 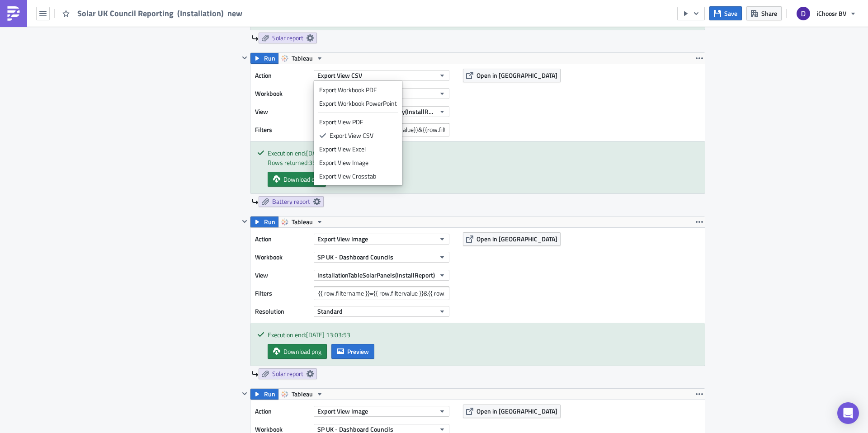 I want to click on button: Save, so click(x=726, y=13).